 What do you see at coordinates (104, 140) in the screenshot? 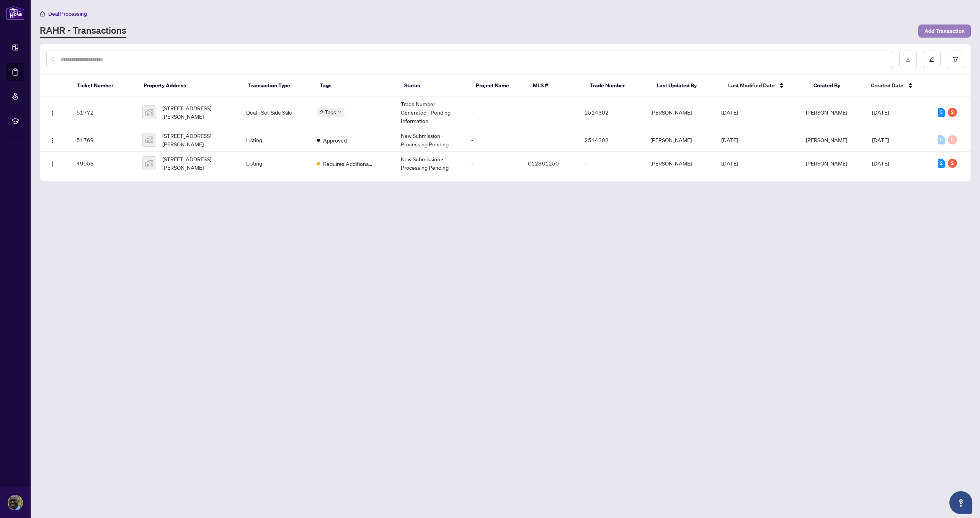
I see `td: 51769` at bounding box center [104, 140].